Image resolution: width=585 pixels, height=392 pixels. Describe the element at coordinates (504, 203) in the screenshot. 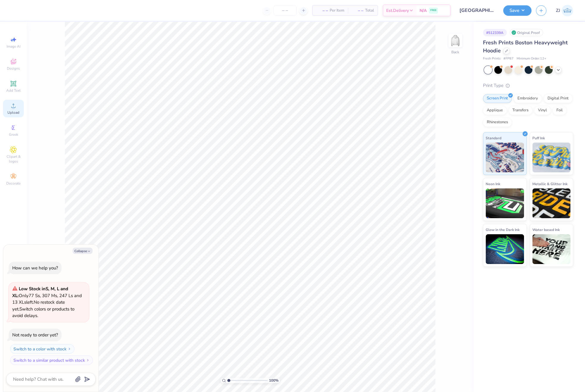

I see `img: Neon Ink` at that location.